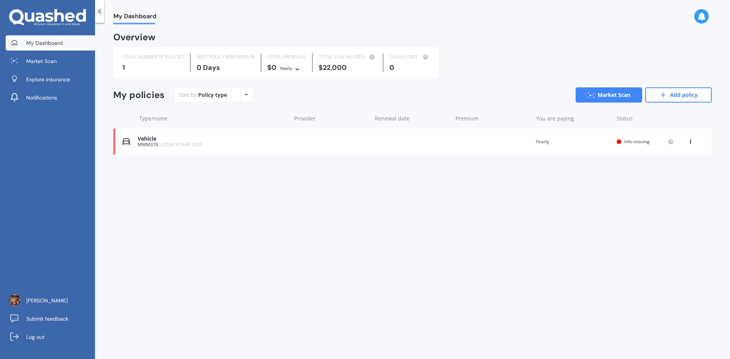 The width and height of the screenshot is (730, 359). What do you see at coordinates (412, 119) in the screenshot?
I see `div: Renewal date` at bounding box center [412, 119].